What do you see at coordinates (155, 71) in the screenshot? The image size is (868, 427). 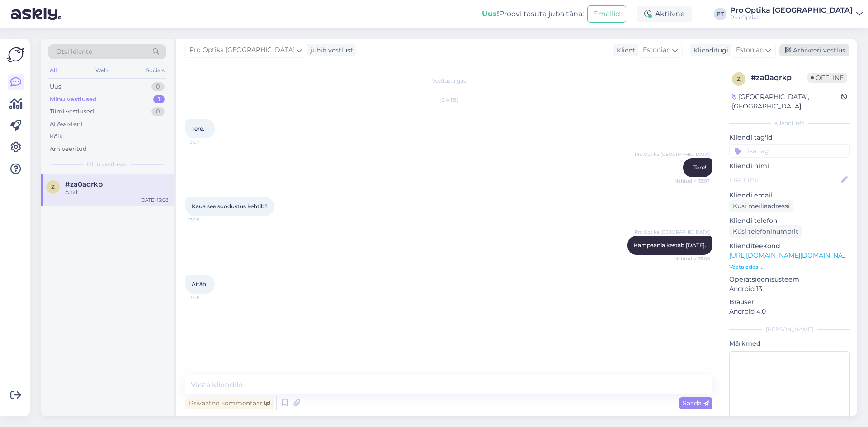 I see `div: Socials` at bounding box center [155, 71].